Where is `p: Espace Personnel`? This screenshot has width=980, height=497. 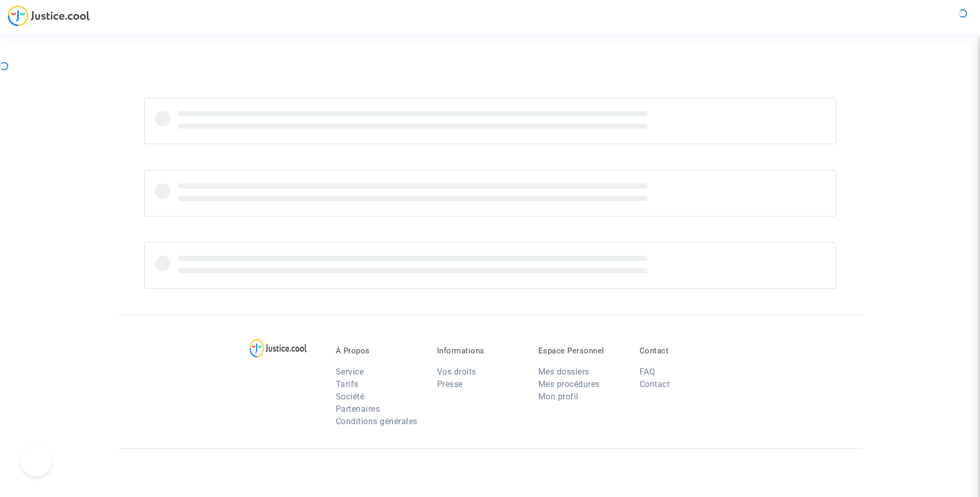 p: Espace Personnel is located at coordinates (581, 351).